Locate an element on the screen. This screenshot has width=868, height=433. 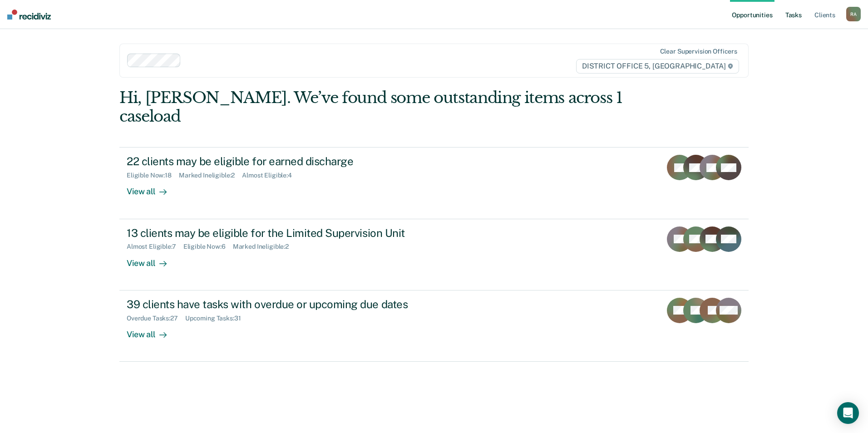
div: Eligible Now : 6 is located at coordinates (208, 247).